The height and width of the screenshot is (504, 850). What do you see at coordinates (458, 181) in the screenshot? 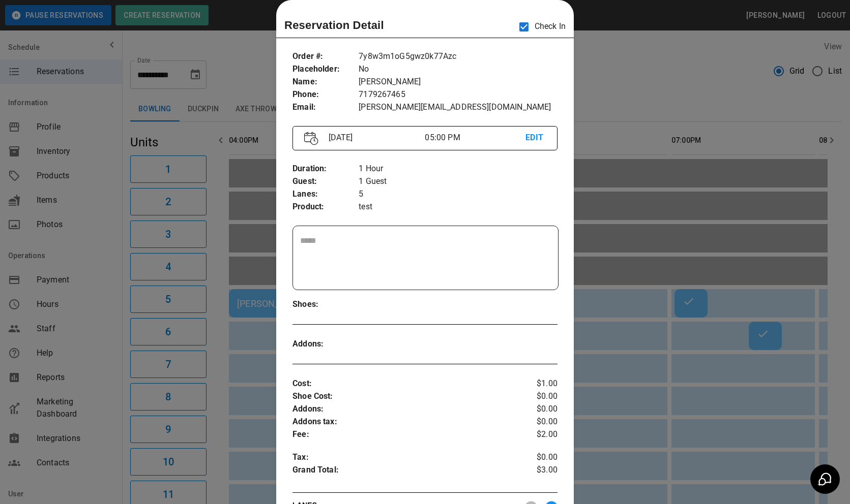
I see `p: 1 Guest` at bounding box center [458, 181].